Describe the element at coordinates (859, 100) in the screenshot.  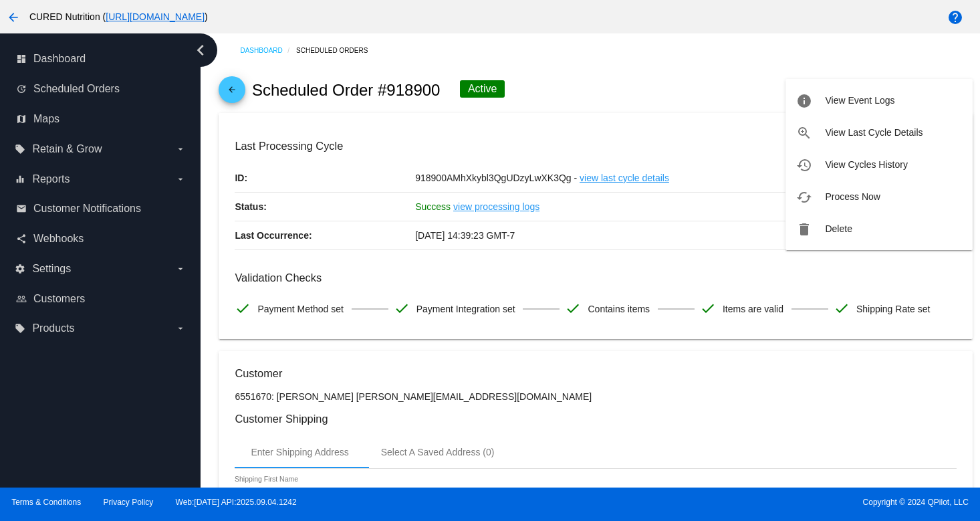
I see `span: View Event Logs` at that location.